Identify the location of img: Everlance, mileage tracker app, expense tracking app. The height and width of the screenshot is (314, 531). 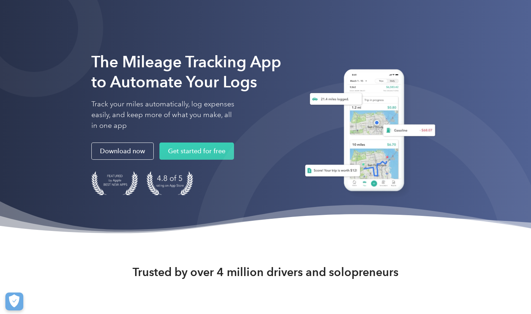
(368, 131).